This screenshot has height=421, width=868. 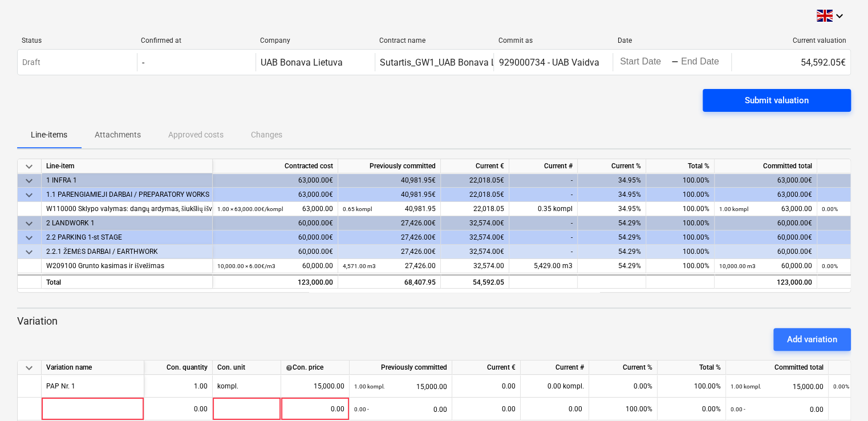 I want to click on div: Line-item, so click(x=127, y=166).